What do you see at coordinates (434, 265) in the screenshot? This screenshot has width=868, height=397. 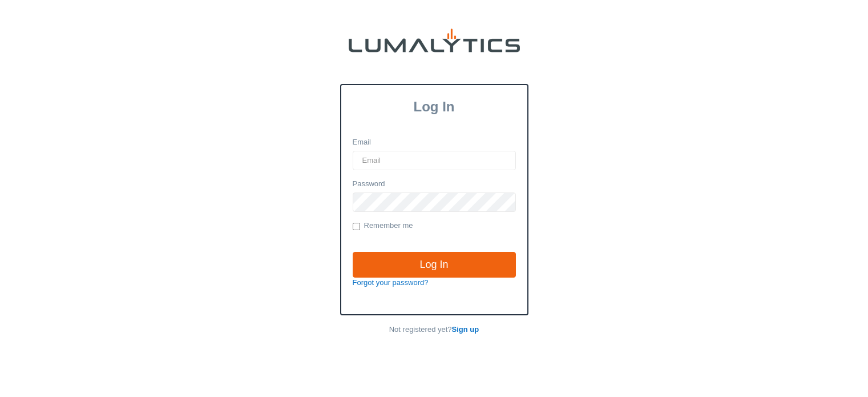 I see `input: Log In` at bounding box center [434, 265].